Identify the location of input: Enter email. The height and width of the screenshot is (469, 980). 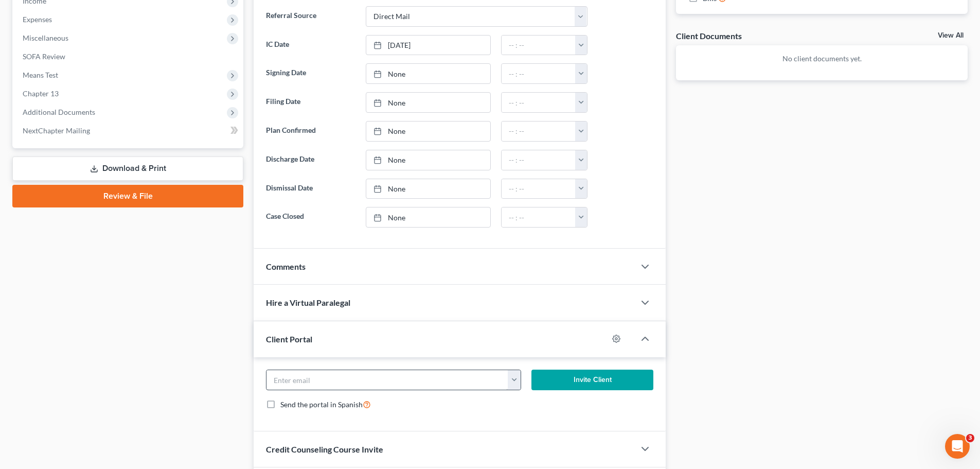
(388, 380).